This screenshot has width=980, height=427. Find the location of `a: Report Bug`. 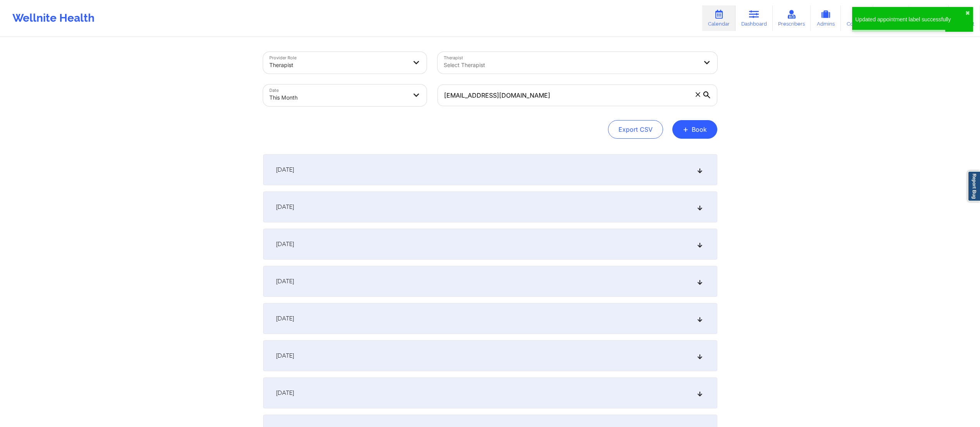

a: Report Bug is located at coordinates (974, 186).